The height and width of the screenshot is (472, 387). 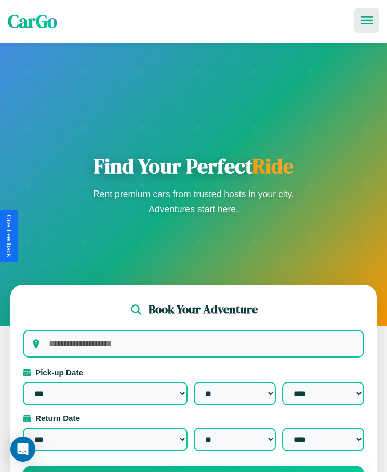 What do you see at coordinates (194, 201) in the screenshot?
I see `p: Rent premium cars from trusted hosts in your city. Adventures start here.` at bounding box center [194, 201].